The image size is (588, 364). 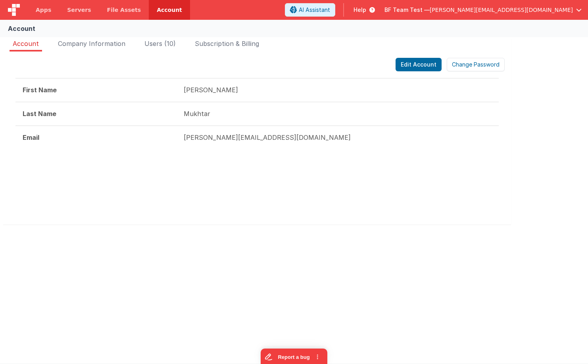 I want to click on span: Help, so click(x=360, y=10).